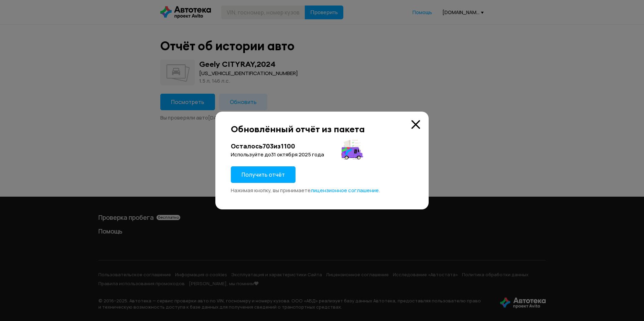  What do you see at coordinates (345, 191) in the screenshot?
I see `a: лицензионное соглашение` at bounding box center [345, 191].